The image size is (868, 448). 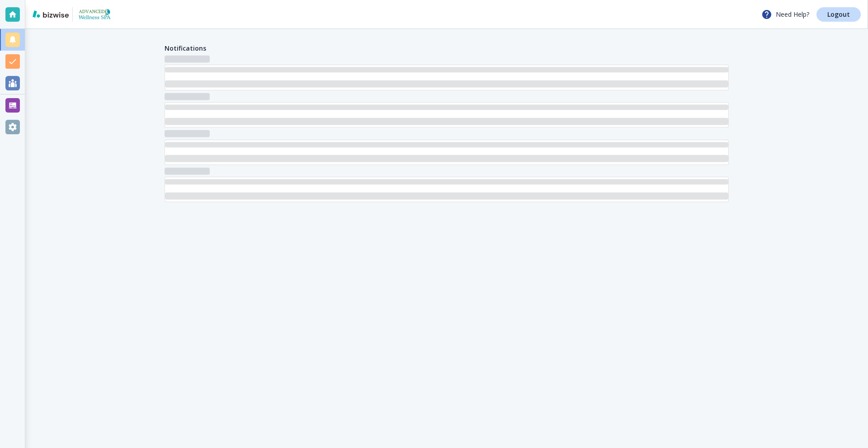 What do you see at coordinates (838, 14) in the screenshot?
I see `a: Logout` at bounding box center [838, 14].